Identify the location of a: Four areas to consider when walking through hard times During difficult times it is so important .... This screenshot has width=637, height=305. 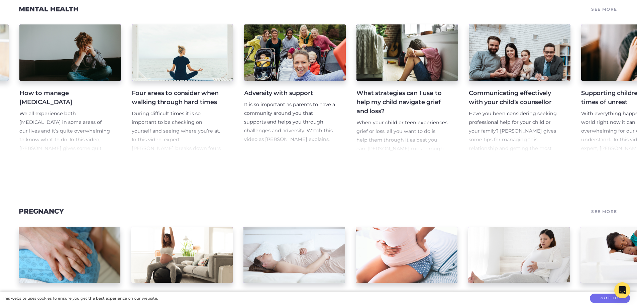
(183, 89).